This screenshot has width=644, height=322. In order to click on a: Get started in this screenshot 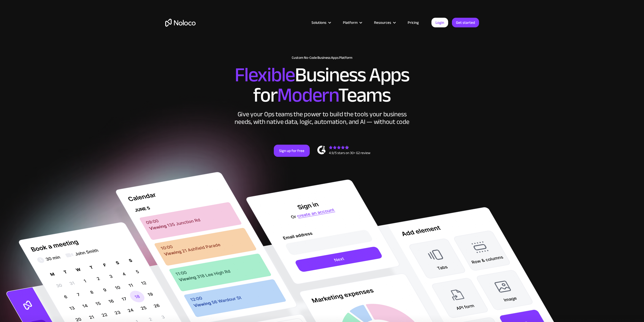, I will do `click(465, 22)`.